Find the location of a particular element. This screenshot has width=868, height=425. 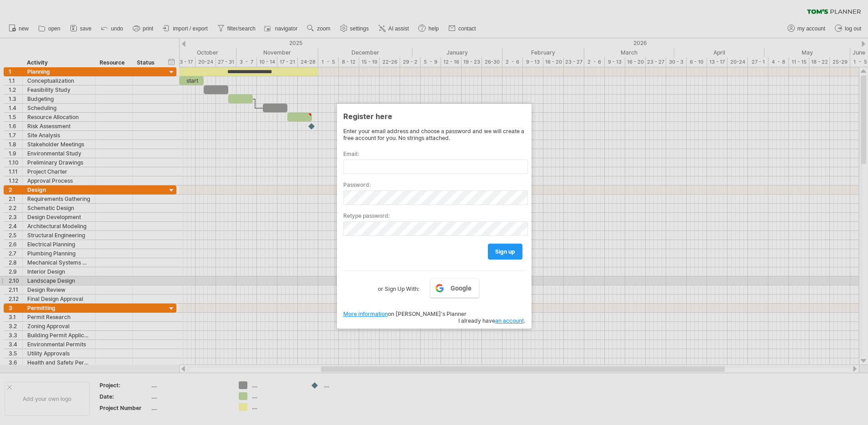

a: sign up is located at coordinates (505, 251).